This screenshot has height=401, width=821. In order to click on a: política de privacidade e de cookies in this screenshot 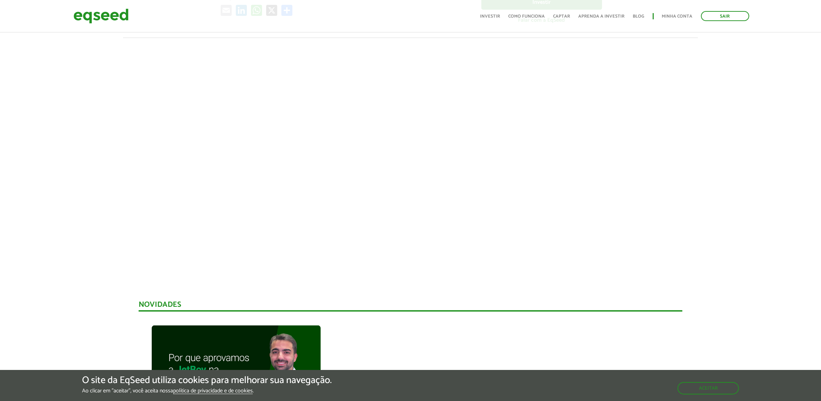, I will do `click(213, 391)`.